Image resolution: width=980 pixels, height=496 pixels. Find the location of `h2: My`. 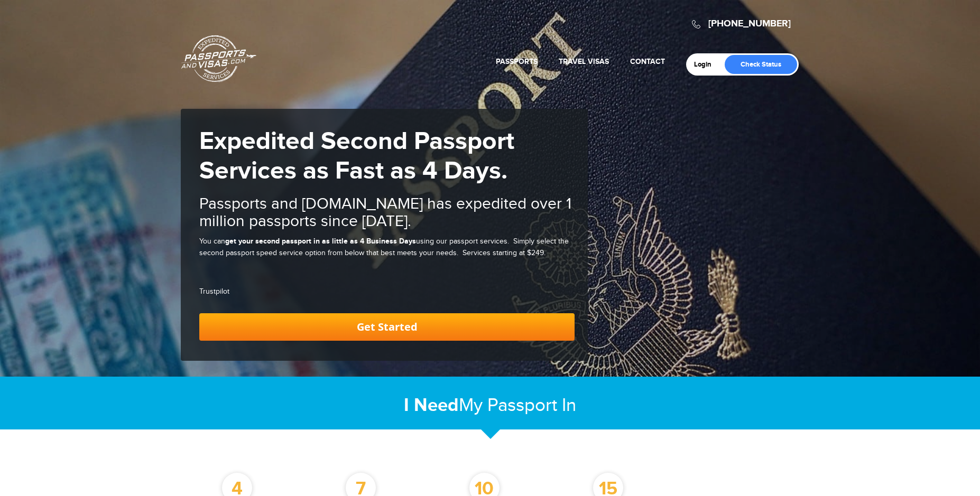

h2: My is located at coordinates (490, 405).